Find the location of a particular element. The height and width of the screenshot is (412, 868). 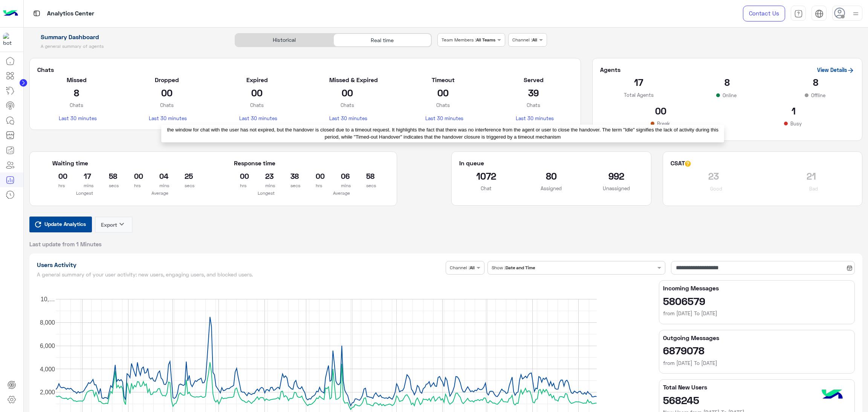

h5: Expired is located at coordinates (257, 80).